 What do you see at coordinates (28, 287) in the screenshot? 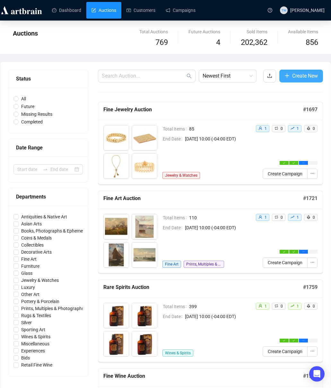
I see `span: Luxury` at bounding box center [28, 287].